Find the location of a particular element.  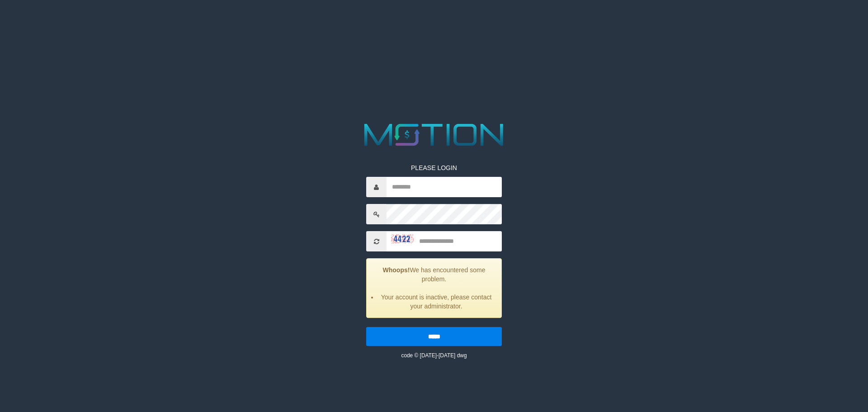

img: captcha is located at coordinates (402, 239).